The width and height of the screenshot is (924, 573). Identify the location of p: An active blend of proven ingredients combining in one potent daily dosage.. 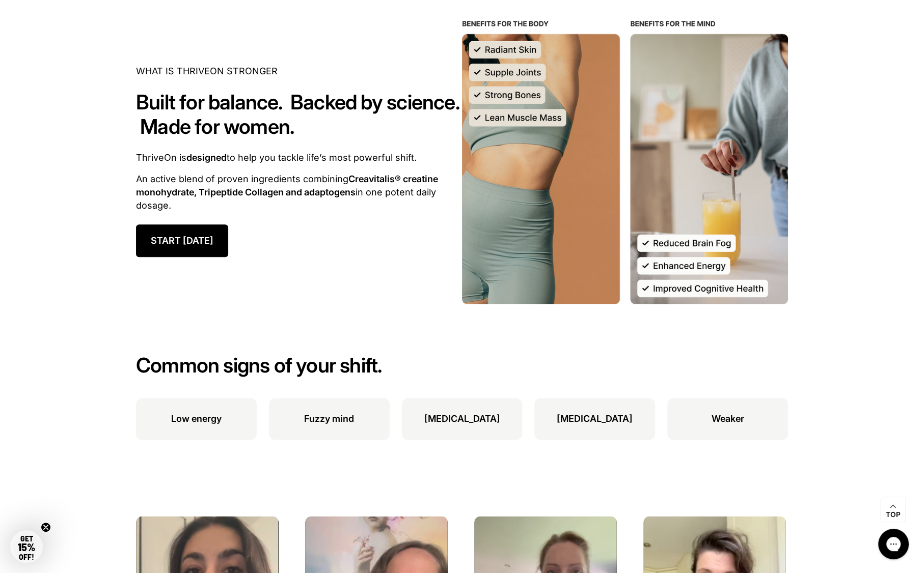
(299, 192).